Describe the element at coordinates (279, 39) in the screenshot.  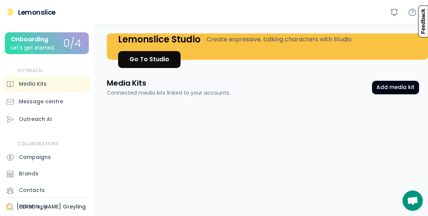
I see `div: Create expressive, talking characters with Studio` at that location.